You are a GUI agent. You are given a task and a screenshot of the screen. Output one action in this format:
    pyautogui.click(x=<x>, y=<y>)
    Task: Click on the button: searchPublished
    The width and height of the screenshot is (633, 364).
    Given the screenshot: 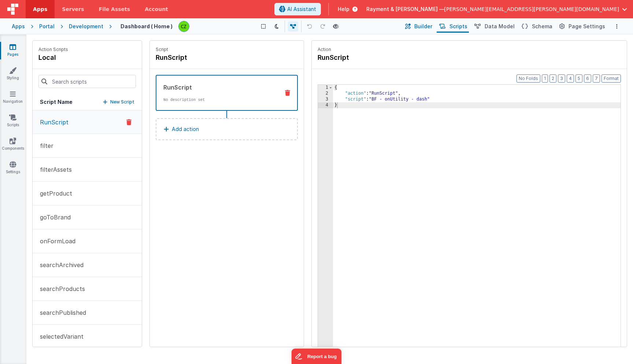 What is the action you would take?
    pyautogui.click(x=87, y=313)
    